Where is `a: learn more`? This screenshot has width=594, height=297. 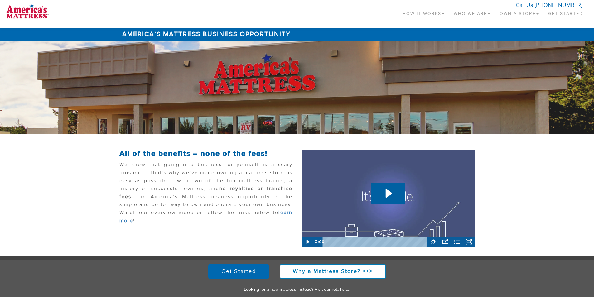
a: learn more is located at coordinates (206, 217).